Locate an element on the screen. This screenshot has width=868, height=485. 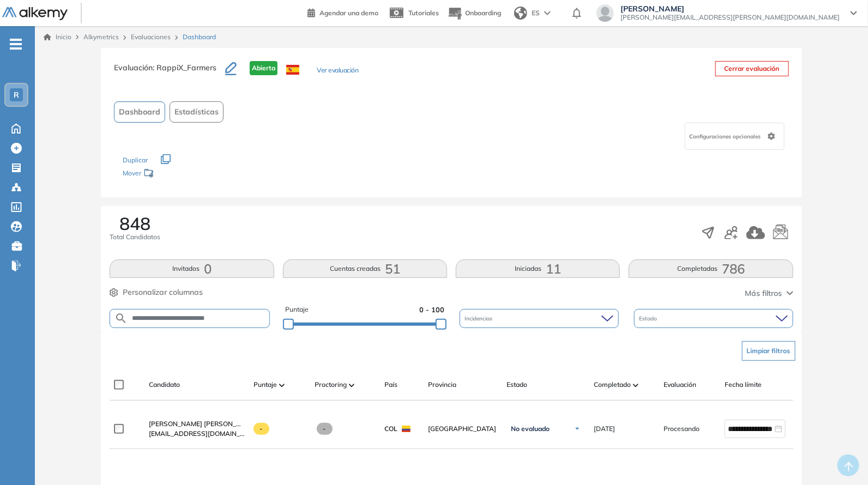
button: Completadas786 is located at coordinates (710, 268).